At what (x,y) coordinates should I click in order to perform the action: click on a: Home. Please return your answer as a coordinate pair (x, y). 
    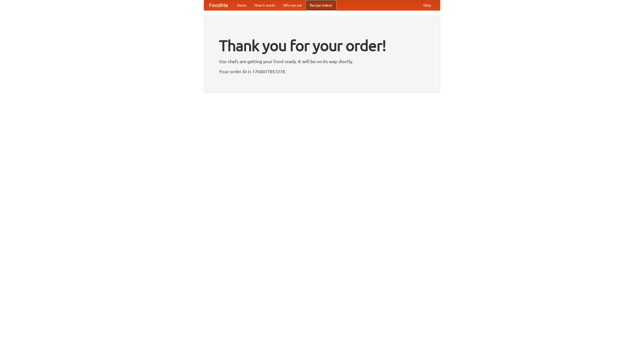
    Looking at the image, I should click on (242, 5).